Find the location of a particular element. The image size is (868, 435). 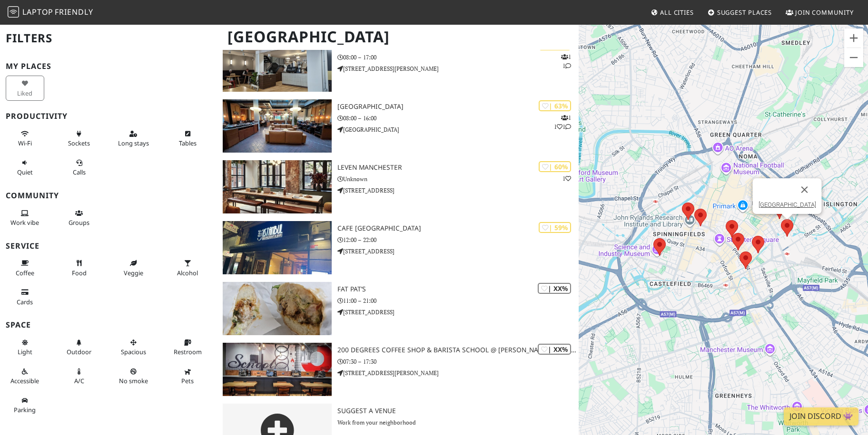

button: Quiet is located at coordinates (25, 167).